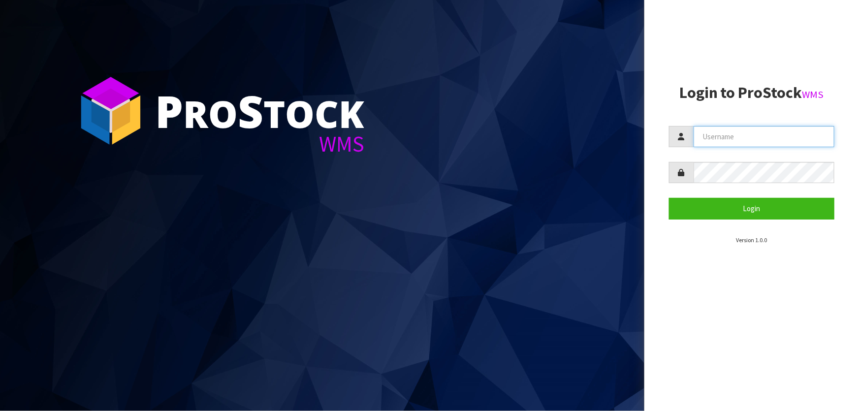 The height and width of the screenshot is (411, 859). Describe the element at coordinates (751, 208) in the screenshot. I see `button: Login` at that location.